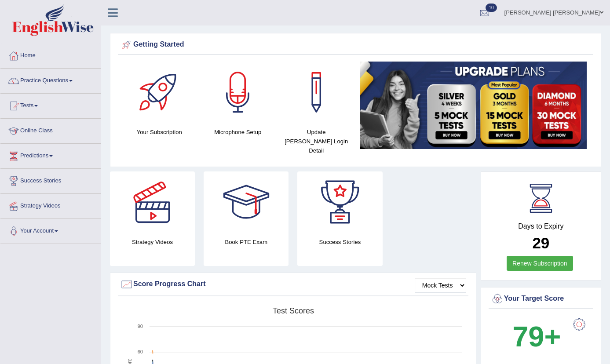  What do you see at coordinates (340, 242) in the screenshot?
I see `h4: Success Stories` at bounding box center [340, 242].